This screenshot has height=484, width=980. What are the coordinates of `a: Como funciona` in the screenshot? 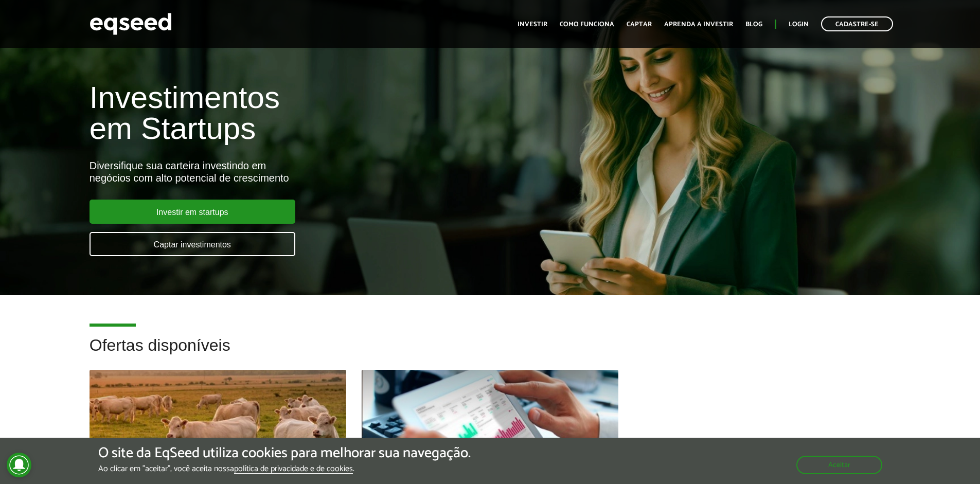 It's located at (587, 24).